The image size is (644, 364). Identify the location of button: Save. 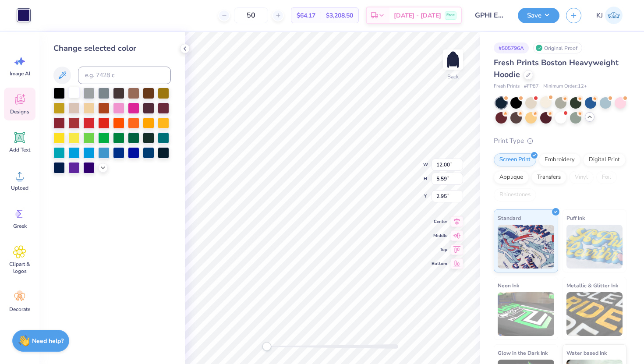
(538, 15).